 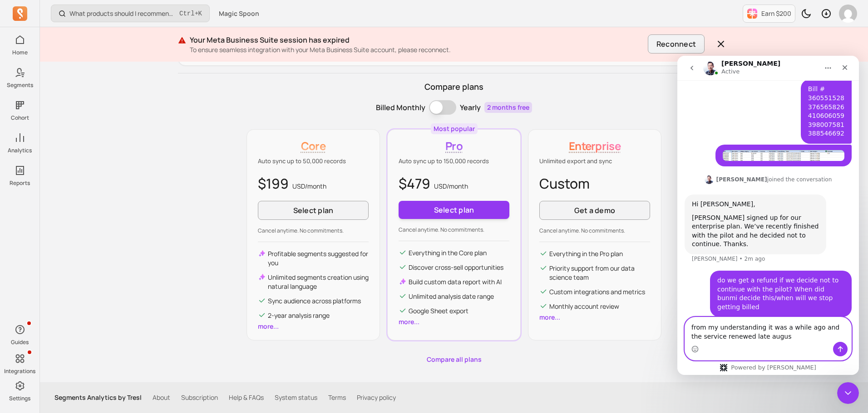 I want to click on p: 2-year analysis range, so click(x=299, y=315).